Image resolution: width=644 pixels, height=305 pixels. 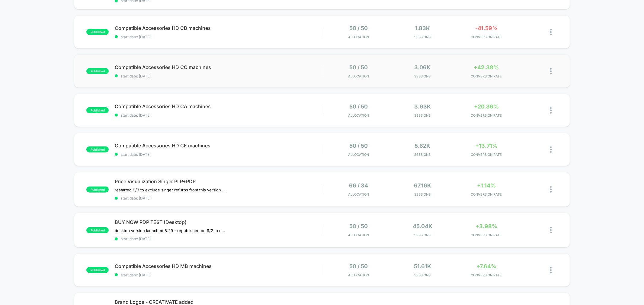 I want to click on span: restarted 9/3 to exclude singer refurbs from this version of the test, so click(x=171, y=190).